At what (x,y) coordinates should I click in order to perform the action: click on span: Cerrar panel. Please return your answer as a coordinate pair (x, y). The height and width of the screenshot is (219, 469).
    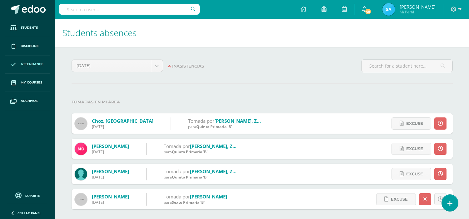
    Looking at the image, I should click on (29, 214).